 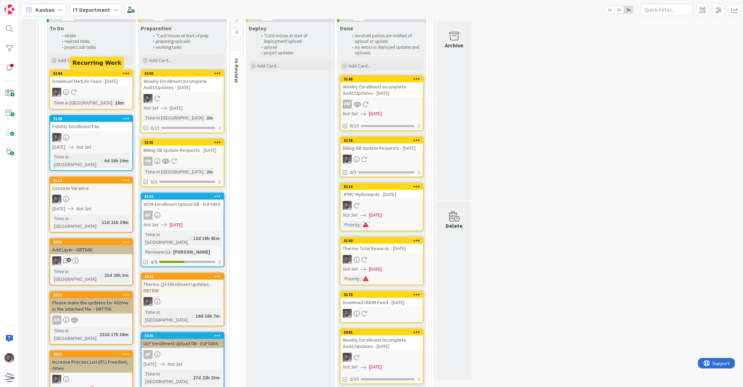 What do you see at coordinates (383, 295) in the screenshot?
I see `div: 5170` at bounding box center [383, 295].